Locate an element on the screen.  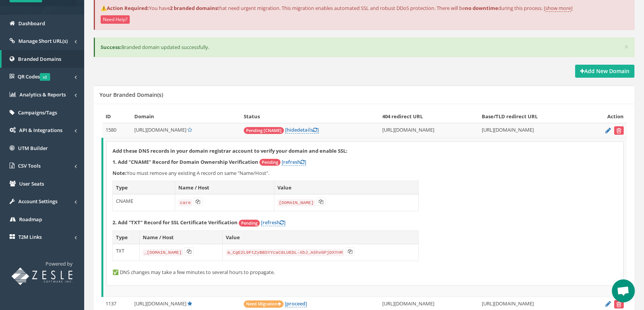
span: QR Codes is located at coordinates (34, 76).